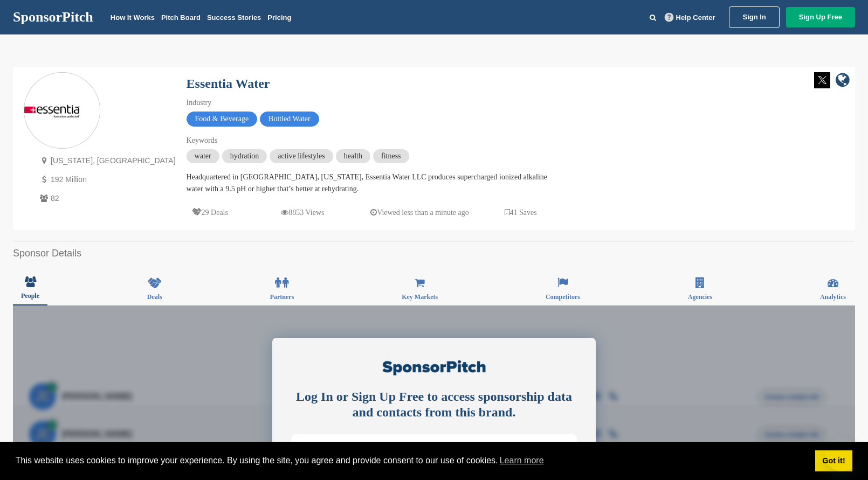  Describe the element at coordinates (181, 17) in the screenshot. I see `a: Pitch Board` at that location.